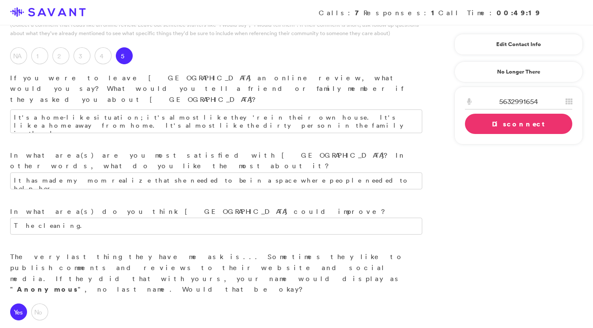 Image resolution: width=593 pixels, height=328 pixels. What do you see at coordinates (216, 273) in the screenshot?
I see `p: The very last thing they have me ask is... Sometimes they like to publish comments and reviews to...` at bounding box center [216, 273].